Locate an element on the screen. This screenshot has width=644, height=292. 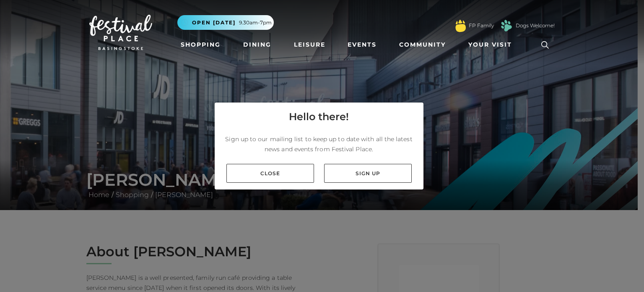
span: Your Visit is located at coordinates (490, 45).